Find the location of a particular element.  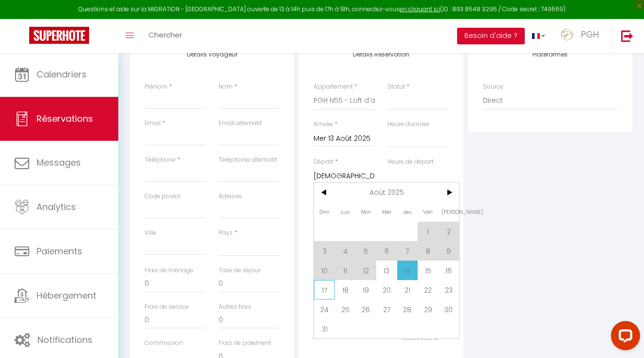

span: 19 is located at coordinates (366, 290).